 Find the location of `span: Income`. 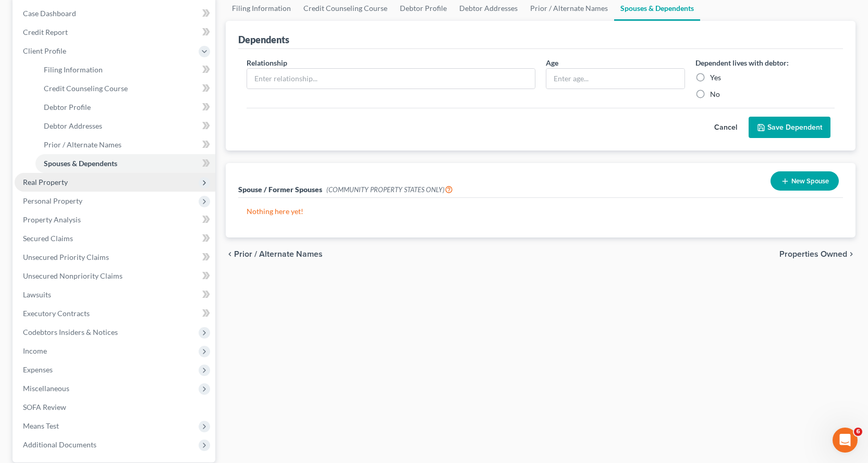

span: Income is located at coordinates (35, 351).